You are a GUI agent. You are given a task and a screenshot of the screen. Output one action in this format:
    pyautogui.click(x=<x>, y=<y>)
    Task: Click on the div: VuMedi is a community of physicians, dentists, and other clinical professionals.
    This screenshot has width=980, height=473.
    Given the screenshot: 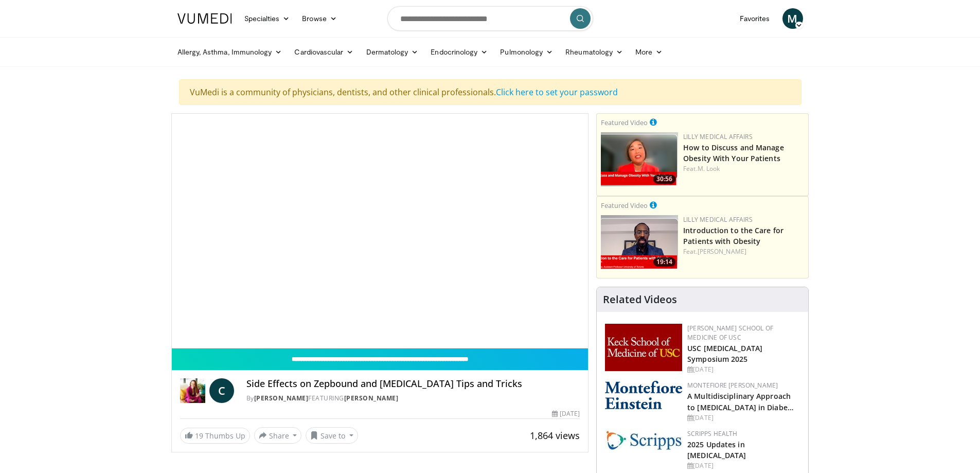 What is the action you would take?
    pyautogui.click(x=490, y=92)
    